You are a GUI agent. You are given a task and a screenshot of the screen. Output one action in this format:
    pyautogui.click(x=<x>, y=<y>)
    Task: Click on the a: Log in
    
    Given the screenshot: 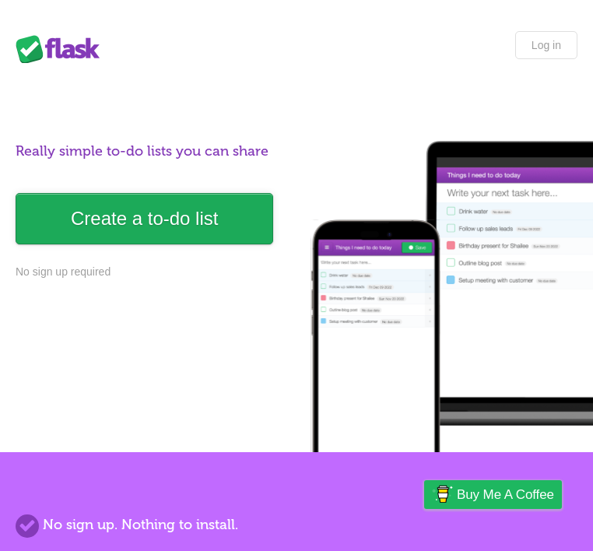 What is the action you would take?
    pyautogui.click(x=546, y=45)
    